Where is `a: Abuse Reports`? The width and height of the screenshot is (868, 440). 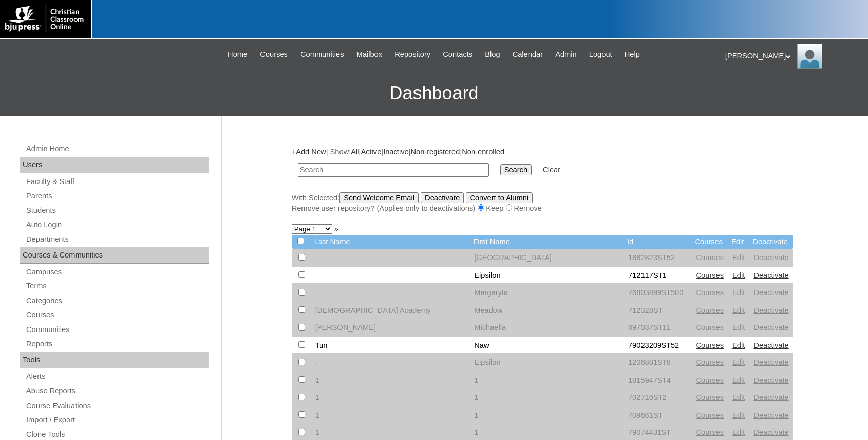 a: Abuse Reports is located at coordinates (117, 391).